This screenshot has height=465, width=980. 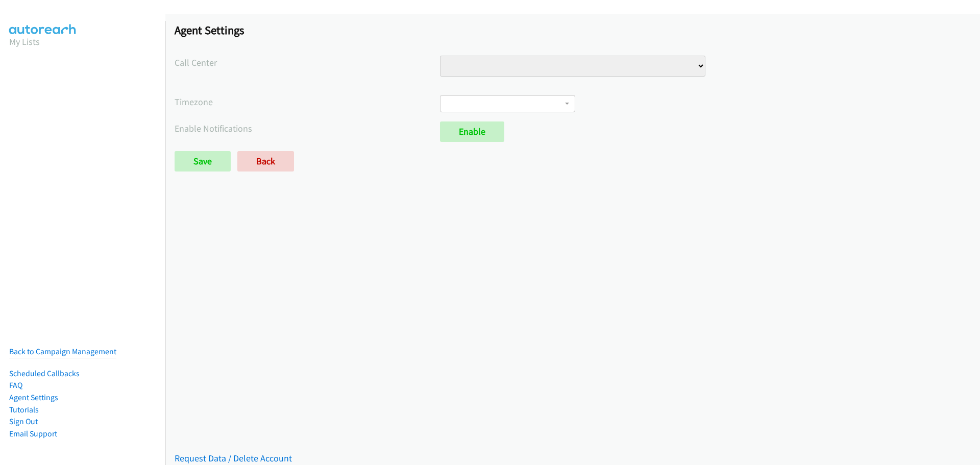 What do you see at coordinates (33, 433) in the screenshot?
I see `a: Email Support` at bounding box center [33, 433].